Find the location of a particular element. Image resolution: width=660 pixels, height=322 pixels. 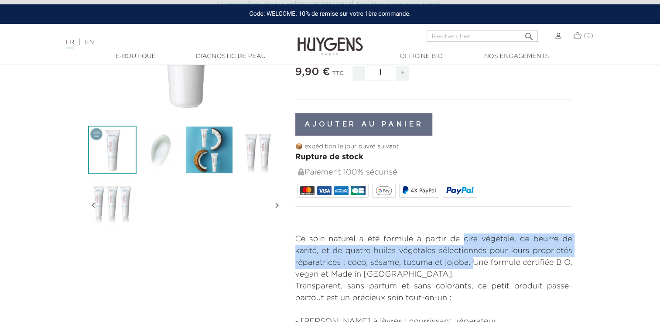

span: (0) is located at coordinates (588, 36).